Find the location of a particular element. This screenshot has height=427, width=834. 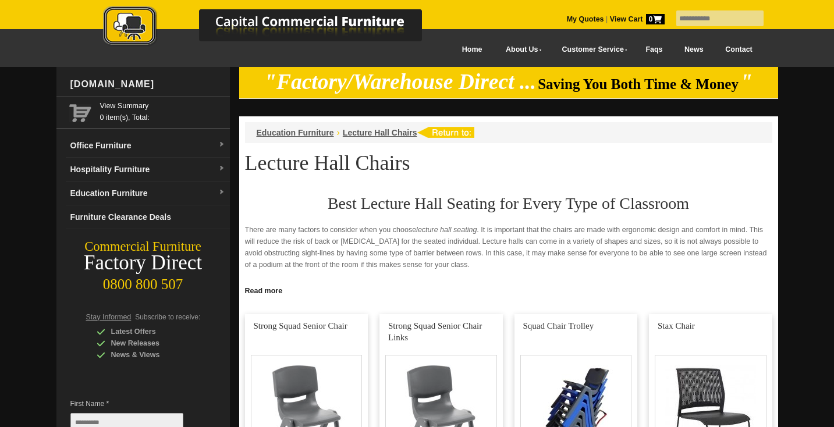

a: Click to read more is located at coordinates (509, 289).